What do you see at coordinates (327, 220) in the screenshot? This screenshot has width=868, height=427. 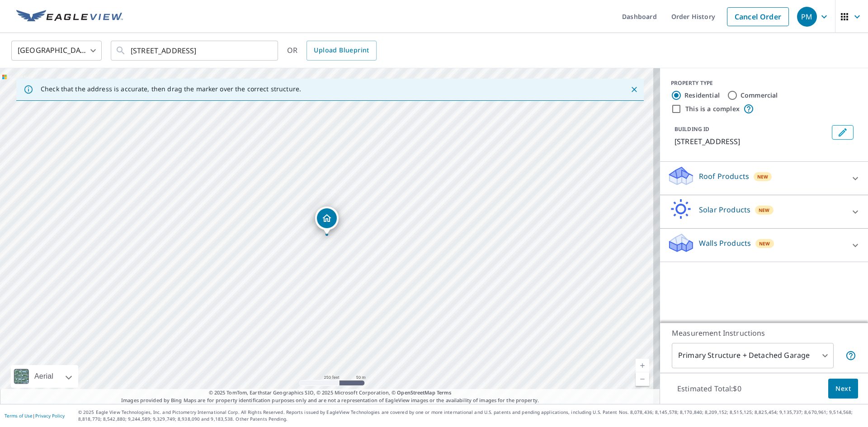 I see `div: Dropped pin, building 1, Residential property, 23385 W Cattail Ln Barrington, IL 60010` at bounding box center [327, 220].